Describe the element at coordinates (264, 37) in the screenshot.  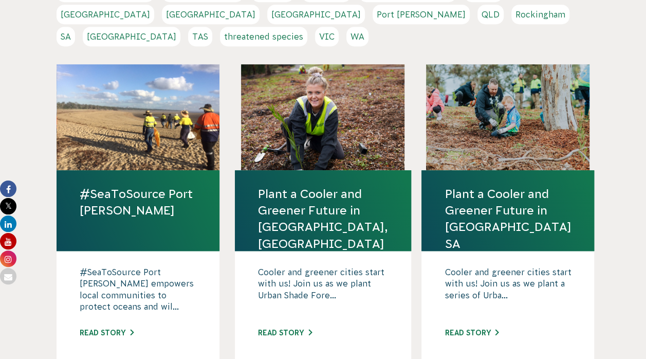
I see `a: threatened species` at that location.